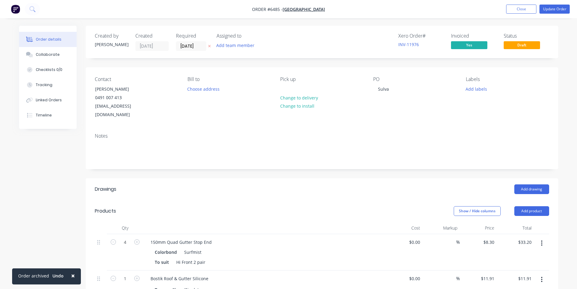 The width and height of the screenshot is (577, 289). What do you see at coordinates (48, 39) in the screenshot?
I see `div: Order details` at bounding box center [48, 39].